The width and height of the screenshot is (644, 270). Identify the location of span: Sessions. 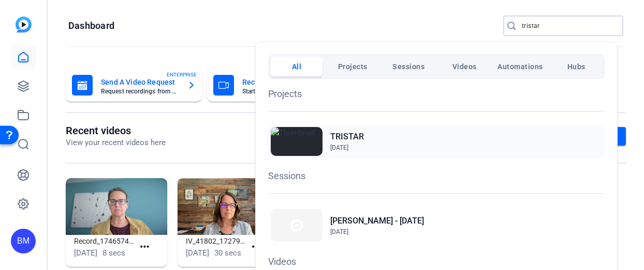
(409, 66).